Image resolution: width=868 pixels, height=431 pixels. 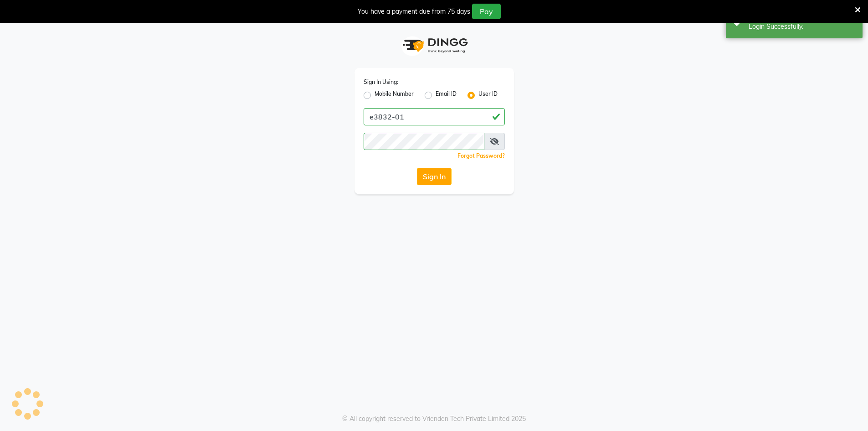 What do you see at coordinates (414, 11) in the screenshot?
I see `div: You have a payment due from 75 days` at bounding box center [414, 11].